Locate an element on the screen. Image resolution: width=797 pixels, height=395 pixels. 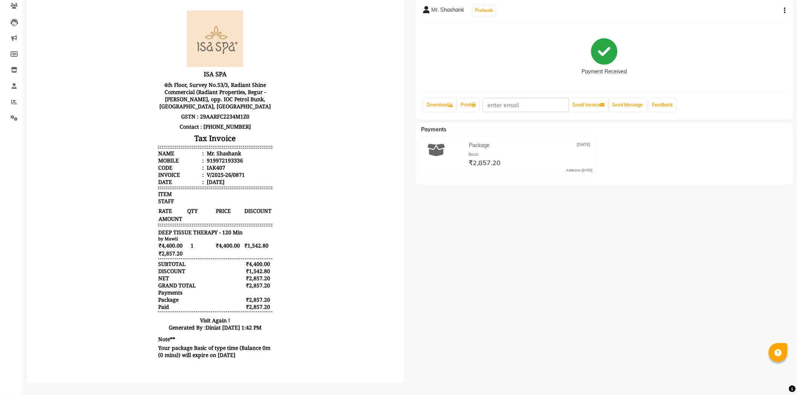
span: AMOUNT is located at coordinates (138, 214).